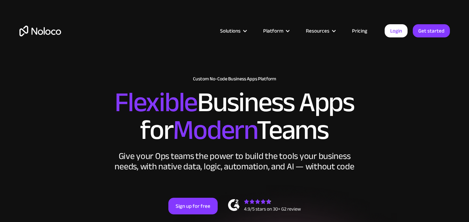 This screenshot has width=469, height=222. Describe the element at coordinates (156, 102) in the screenshot. I see `span: Flexible` at that location.